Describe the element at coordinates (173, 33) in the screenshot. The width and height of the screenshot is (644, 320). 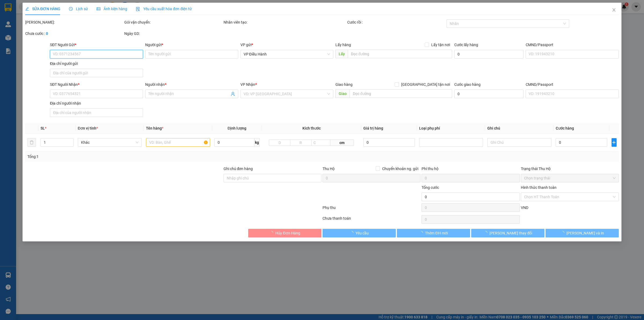
I see `div: Ngày GD:` at that location.